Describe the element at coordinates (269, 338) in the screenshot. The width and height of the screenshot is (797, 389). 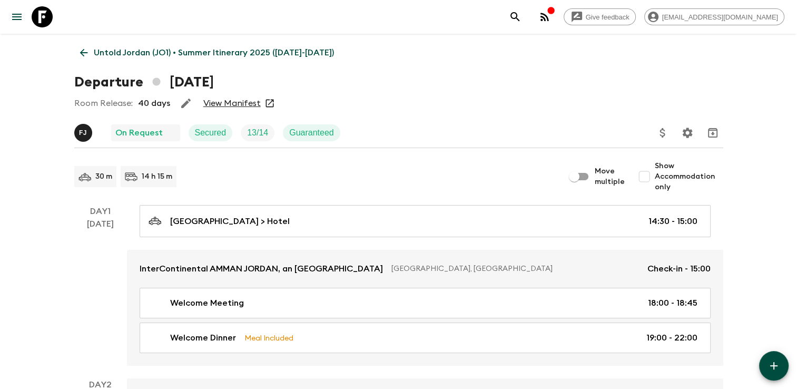
I see `p: Meal Included` at that location.